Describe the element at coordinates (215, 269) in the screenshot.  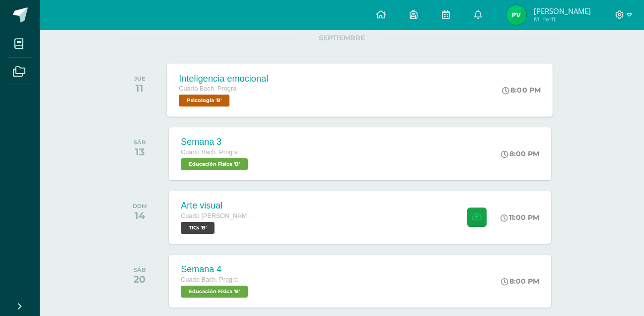
I see `div: Semana 4` at that location.